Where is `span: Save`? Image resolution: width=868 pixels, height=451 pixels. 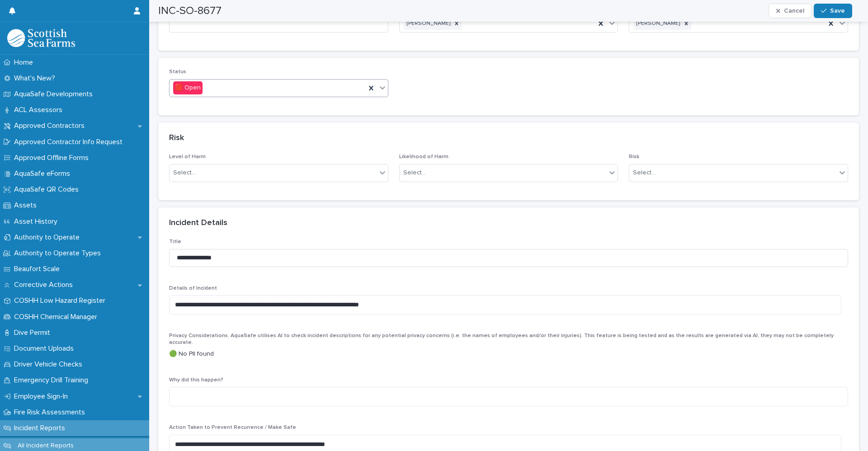 span: Save is located at coordinates (837, 11).